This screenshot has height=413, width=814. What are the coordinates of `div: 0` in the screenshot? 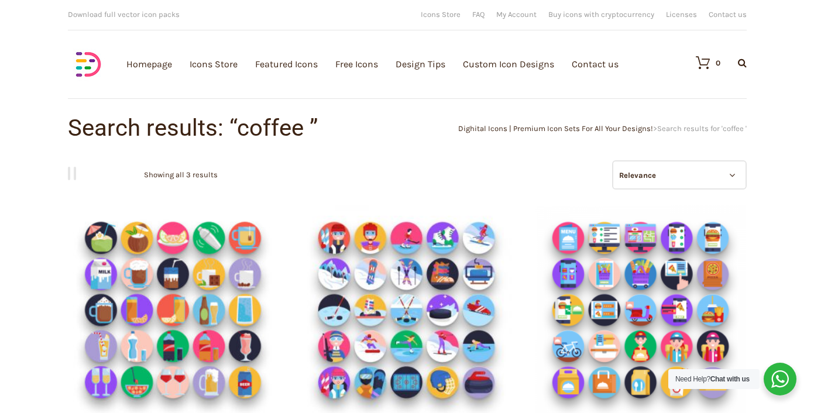 It's located at (718, 63).